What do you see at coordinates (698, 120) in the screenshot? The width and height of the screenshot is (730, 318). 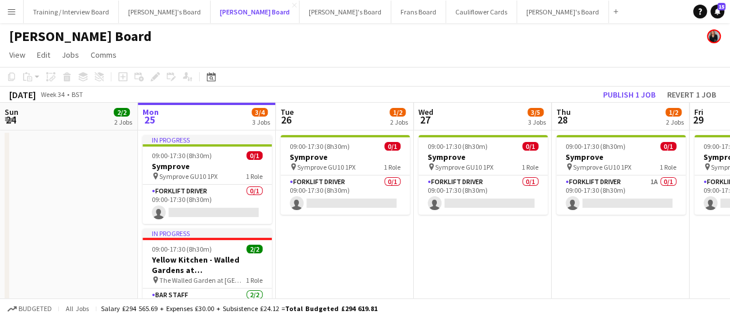 I see `span: 29` at bounding box center [698, 120].